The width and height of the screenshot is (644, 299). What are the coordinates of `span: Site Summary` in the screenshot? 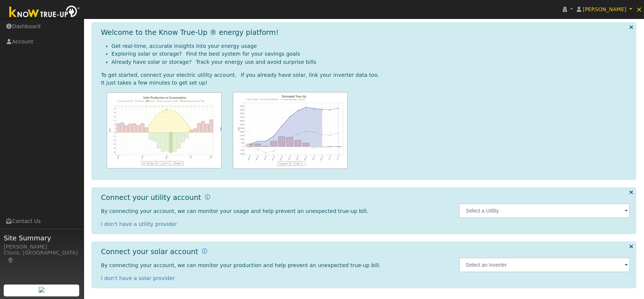 It's located at (42, 238).